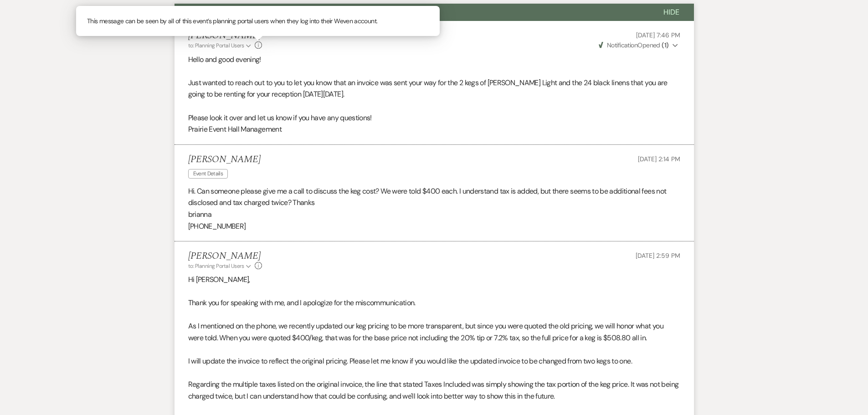 Image resolution: width=868 pixels, height=415 pixels. What do you see at coordinates (672, 12) in the screenshot?
I see `span: Hide` at bounding box center [672, 12].